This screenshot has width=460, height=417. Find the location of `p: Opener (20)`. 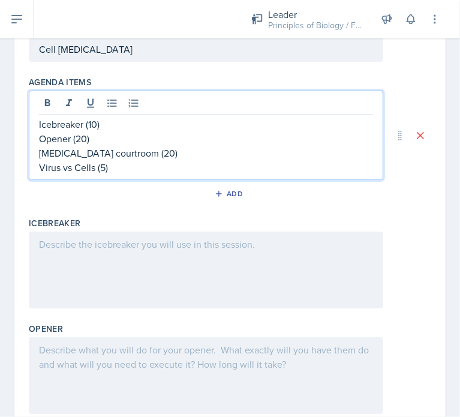

p: Opener (20) is located at coordinates (206, 138).